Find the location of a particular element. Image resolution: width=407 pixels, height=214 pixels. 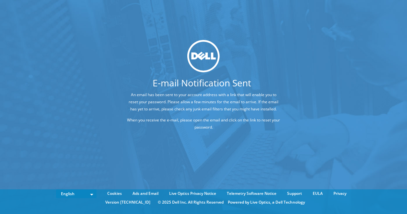

a: Live Optics Privacy Notice is located at coordinates (193, 193).